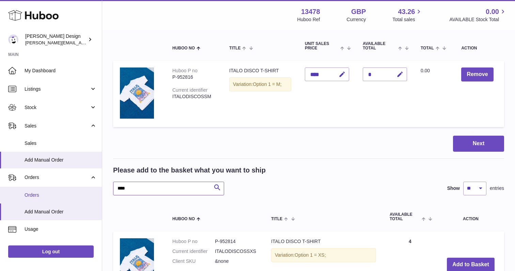 This screenshot has width=515, height=271. What do you see at coordinates (471, 217) in the screenshot?
I see `th: Action` at bounding box center [471, 217].